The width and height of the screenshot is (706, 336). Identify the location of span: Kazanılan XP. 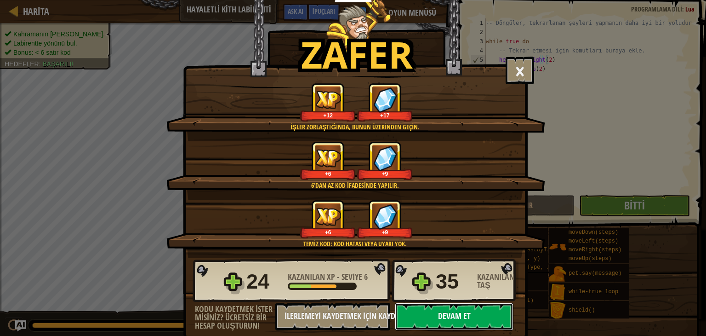
(312, 276).